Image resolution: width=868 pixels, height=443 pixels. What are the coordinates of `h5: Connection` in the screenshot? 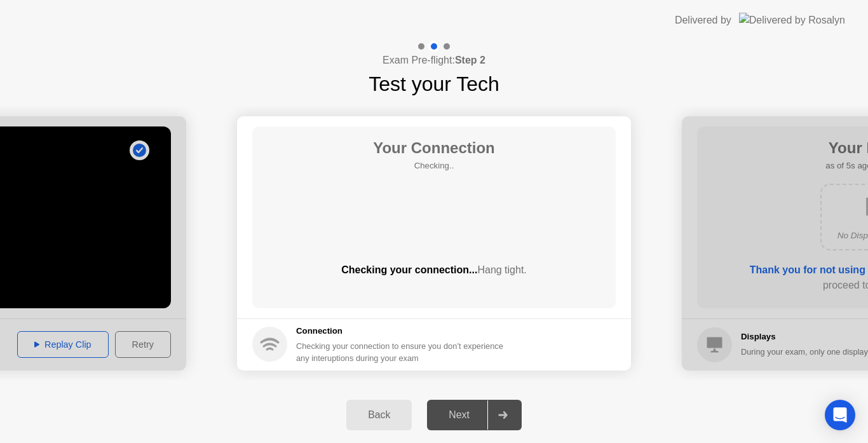 It's located at (403, 331).